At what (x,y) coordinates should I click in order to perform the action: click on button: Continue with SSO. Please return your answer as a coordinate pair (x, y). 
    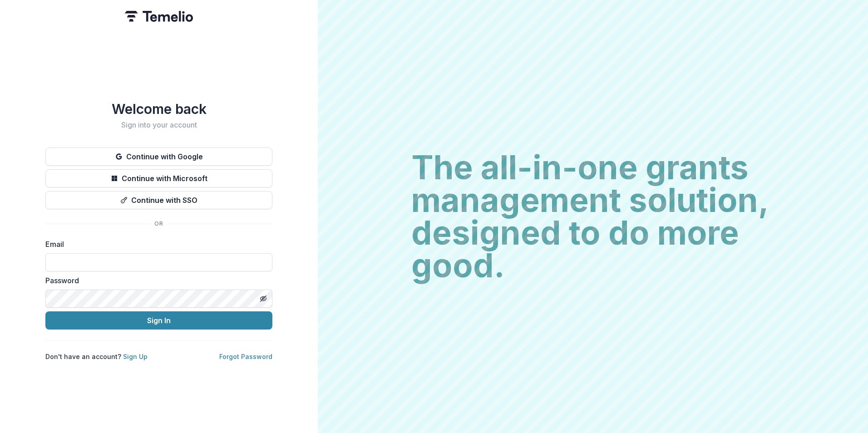
    Looking at the image, I should click on (159, 200).